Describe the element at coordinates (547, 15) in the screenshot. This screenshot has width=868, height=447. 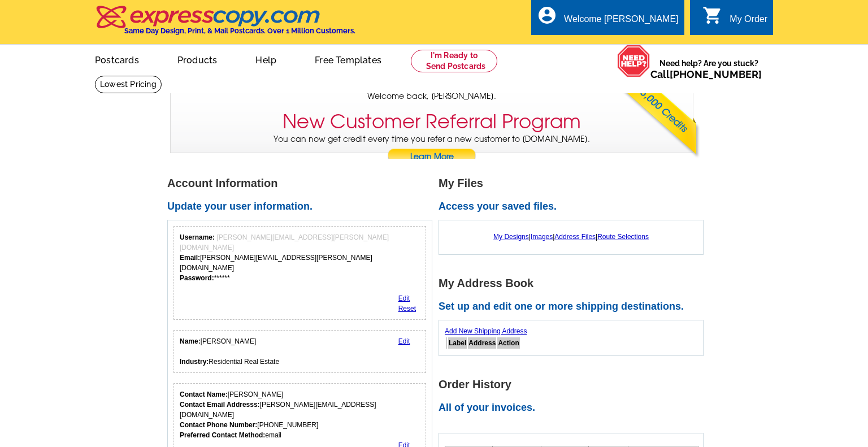
I see `i: account_circle` at that location.